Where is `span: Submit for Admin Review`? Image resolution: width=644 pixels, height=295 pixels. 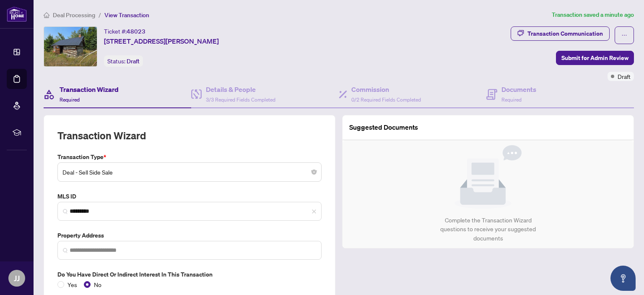
span: Submit for Admin Review is located at coordinates (595, 58).